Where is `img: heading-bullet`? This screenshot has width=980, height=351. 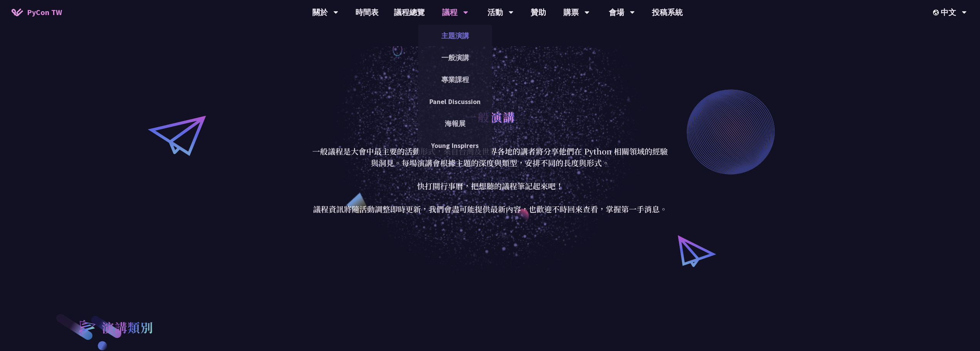 img: heading-bullet is located at coordinates (86, 327).